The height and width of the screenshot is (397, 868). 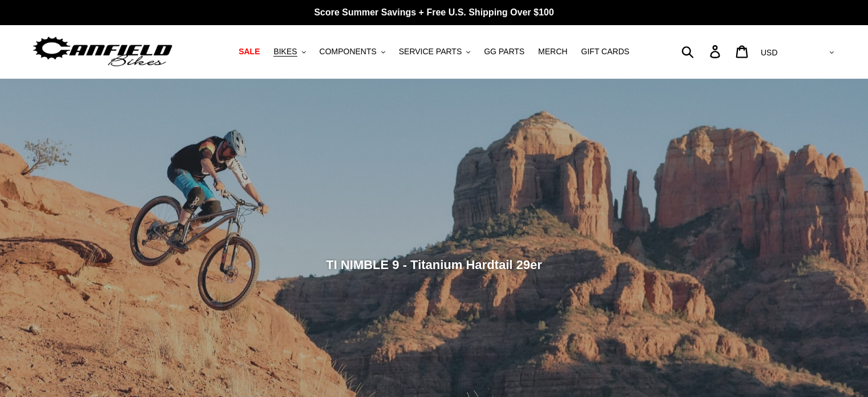 I want to click on a: GIFT CARDS, so click(x=605, y=51).